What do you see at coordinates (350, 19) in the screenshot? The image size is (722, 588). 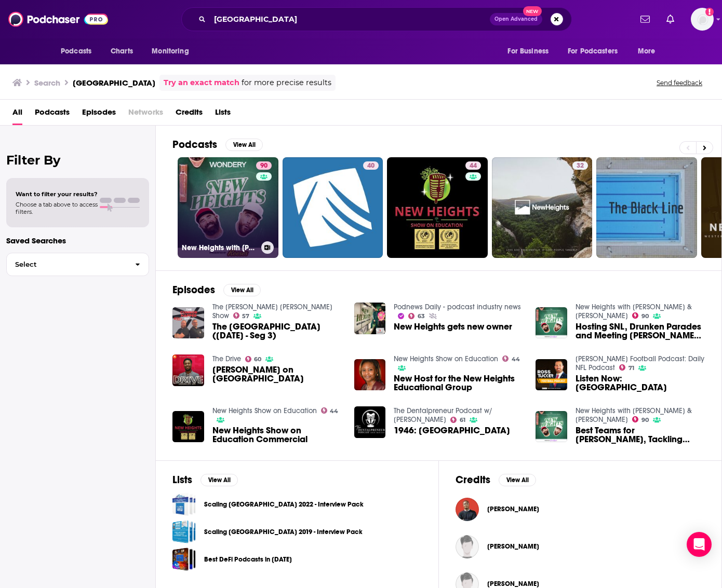 I see `input: Search podcasts, credits, & more...` at bounding box center [350, 19].